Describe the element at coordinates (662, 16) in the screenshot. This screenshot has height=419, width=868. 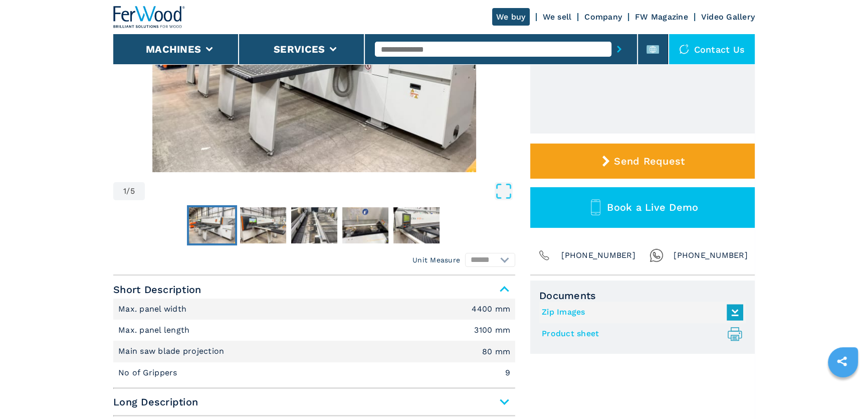
I see `a: FW Magazine` at that location.